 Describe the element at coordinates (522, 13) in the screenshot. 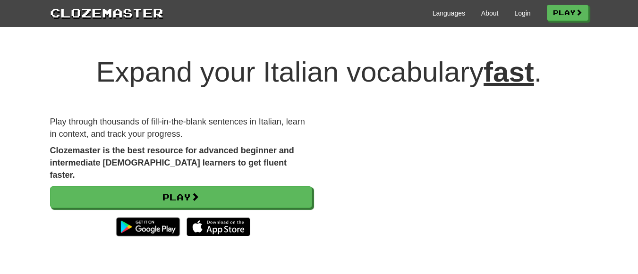

I see `a: Login` at that location.